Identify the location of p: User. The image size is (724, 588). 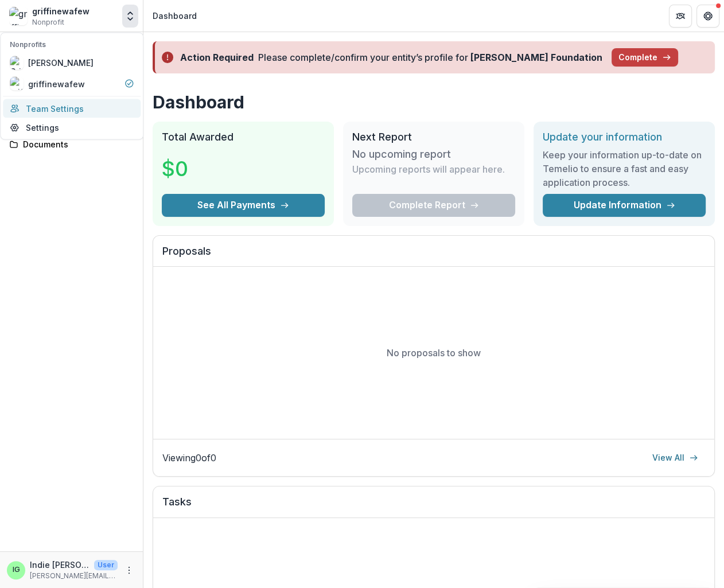
(105, 564).